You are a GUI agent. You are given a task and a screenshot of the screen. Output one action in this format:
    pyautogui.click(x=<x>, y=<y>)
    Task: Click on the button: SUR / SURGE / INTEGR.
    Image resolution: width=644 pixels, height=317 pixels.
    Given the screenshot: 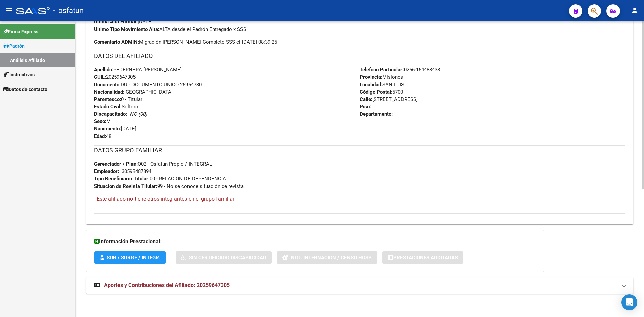 What is the action you would take?
    pyautogui.click(x=130, y=257)
    